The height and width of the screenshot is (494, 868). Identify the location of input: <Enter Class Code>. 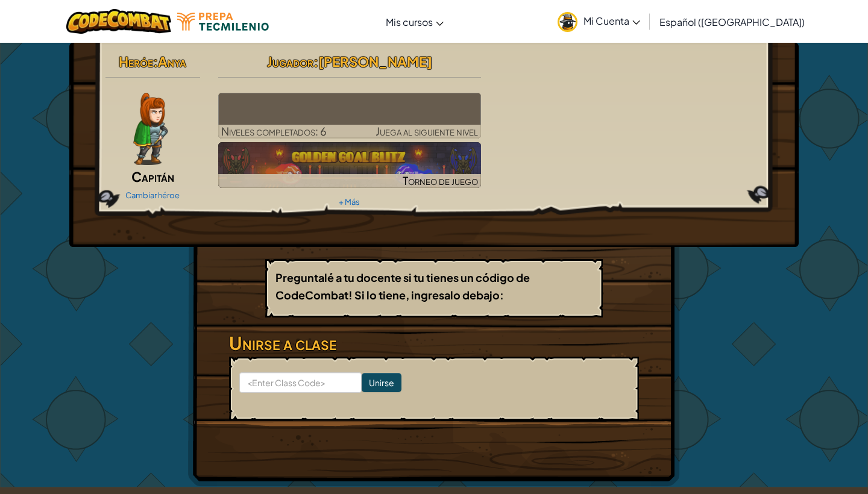
(300, 383).